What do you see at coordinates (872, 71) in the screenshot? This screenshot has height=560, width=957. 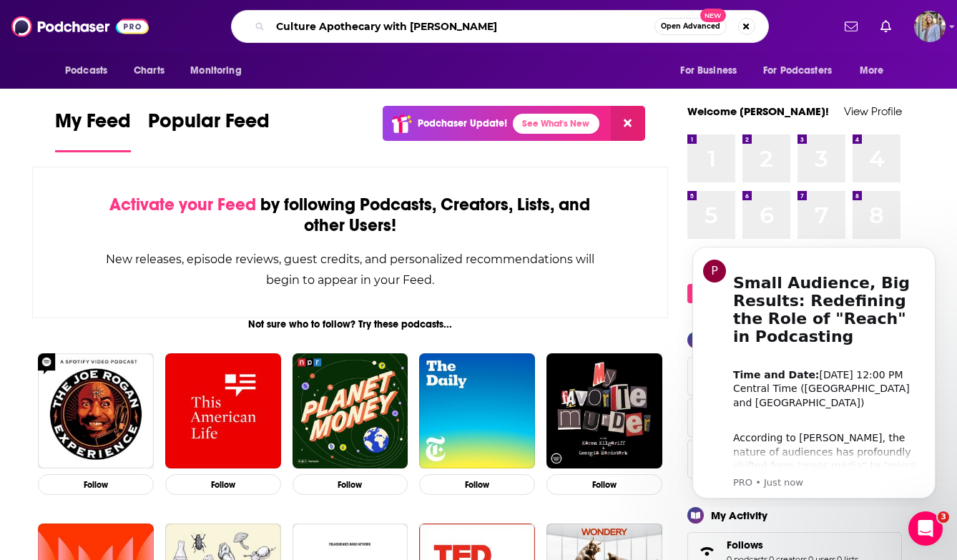 I see `span: More` at bounding box center [872, 71].